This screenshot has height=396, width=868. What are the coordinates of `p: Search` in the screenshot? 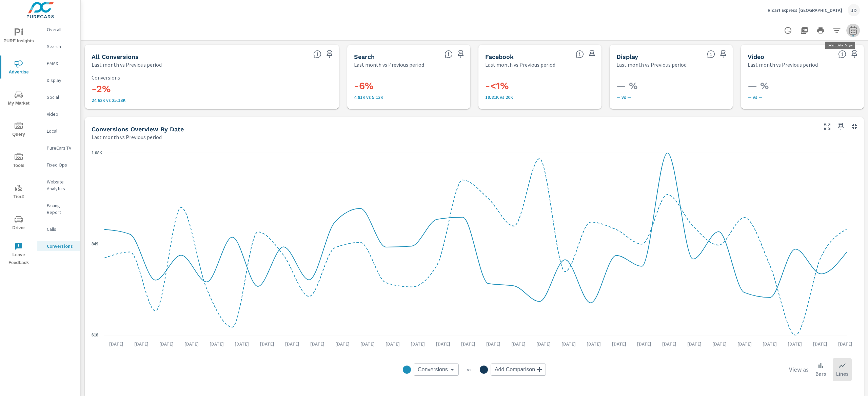 It's located at (60, 46).